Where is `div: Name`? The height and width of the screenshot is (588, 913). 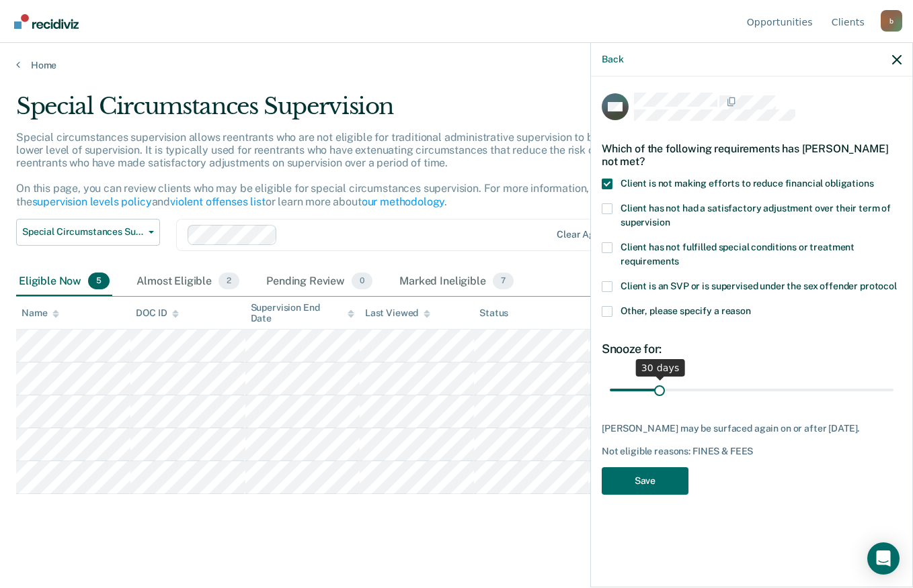 div: Name is located at coordinates (40, 313).